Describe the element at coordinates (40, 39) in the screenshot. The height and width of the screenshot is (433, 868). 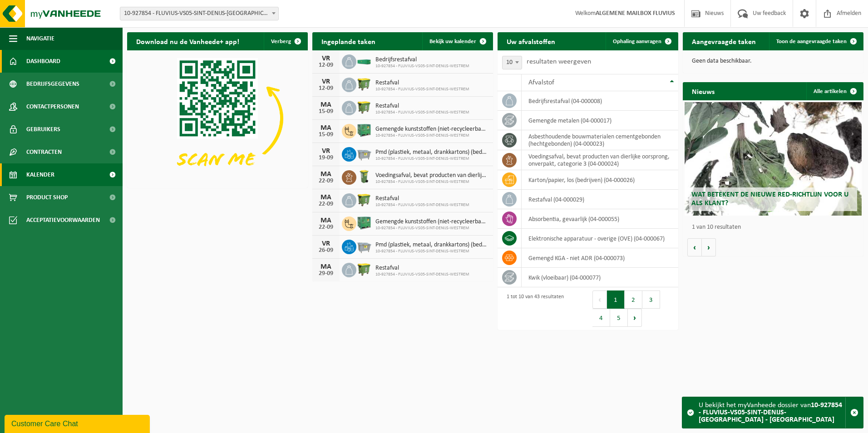
I see `span: Navigatie` at that location.